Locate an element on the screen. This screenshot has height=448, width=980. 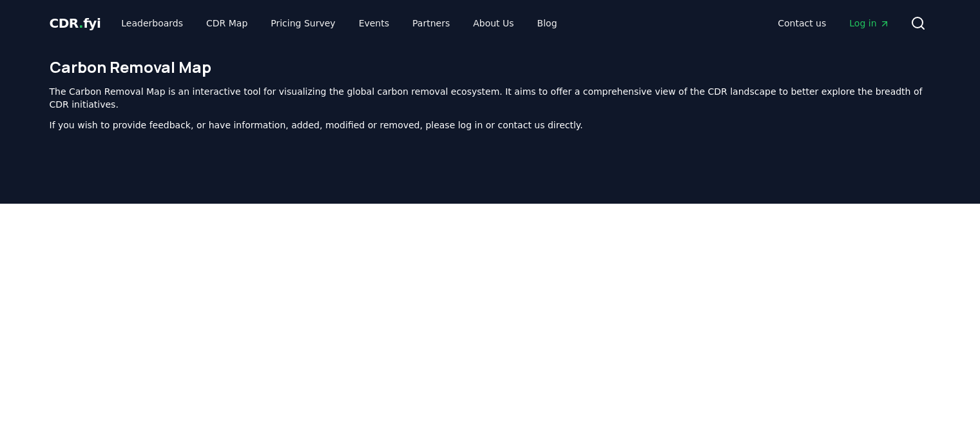
a: Pricing Survey is located at coordinates (303, 23).